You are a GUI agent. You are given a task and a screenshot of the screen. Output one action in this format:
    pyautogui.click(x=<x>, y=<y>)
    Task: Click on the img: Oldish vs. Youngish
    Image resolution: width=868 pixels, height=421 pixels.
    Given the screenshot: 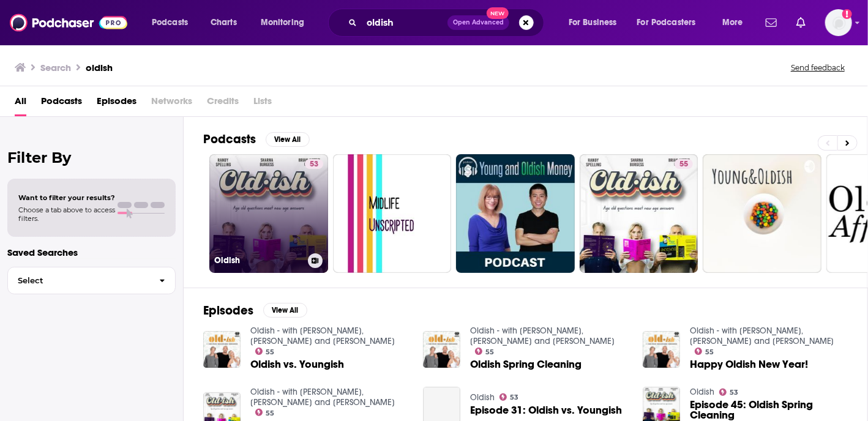 What is the action you would take?
    pyautogui.click(x=222, y=349)
    